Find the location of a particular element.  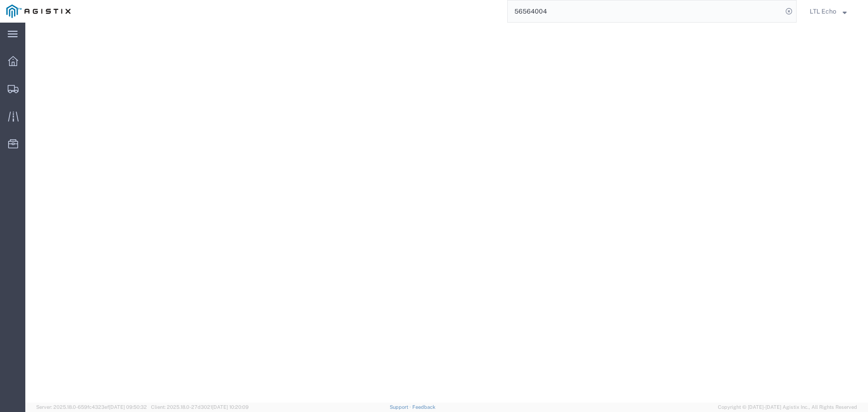

span: LTL Echo is located at coordinates (822, 11).